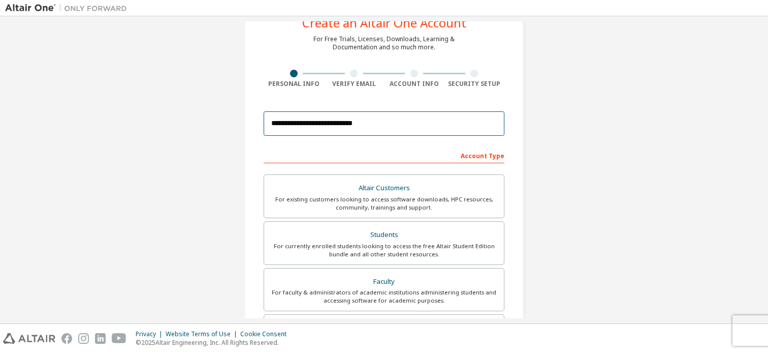 The image size is (768, 353). Describe the element at coordinates (119, 338) in the screenshot. I see `img: youtube.svg` at that location.